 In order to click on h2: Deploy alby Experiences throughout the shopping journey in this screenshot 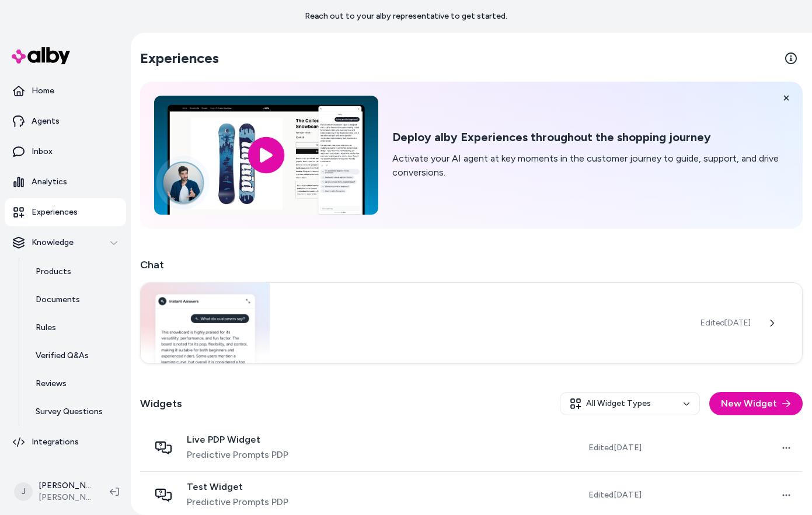, I will do `click(590, 137)`.